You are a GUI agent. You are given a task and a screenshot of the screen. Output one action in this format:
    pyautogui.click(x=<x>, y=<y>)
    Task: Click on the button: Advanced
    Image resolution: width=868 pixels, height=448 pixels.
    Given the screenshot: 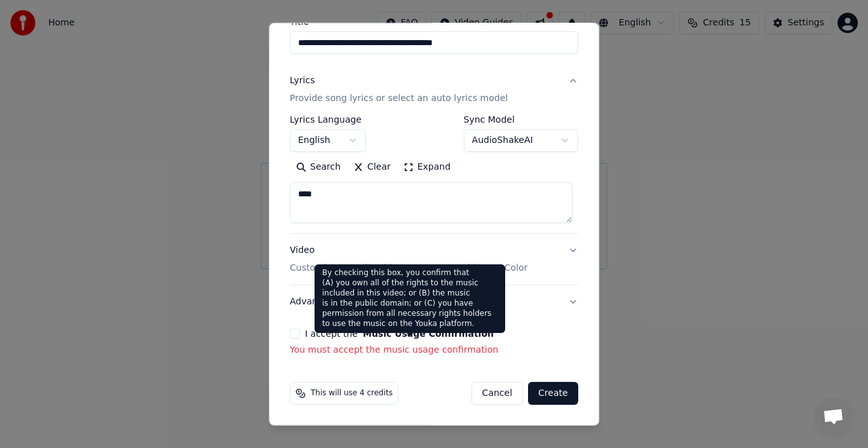 What is the action you would take?
    pyautogui.click(x=434, y=302)
    